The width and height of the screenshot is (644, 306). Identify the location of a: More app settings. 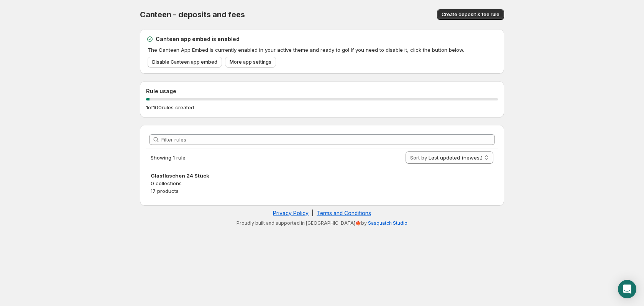
(250, 62).